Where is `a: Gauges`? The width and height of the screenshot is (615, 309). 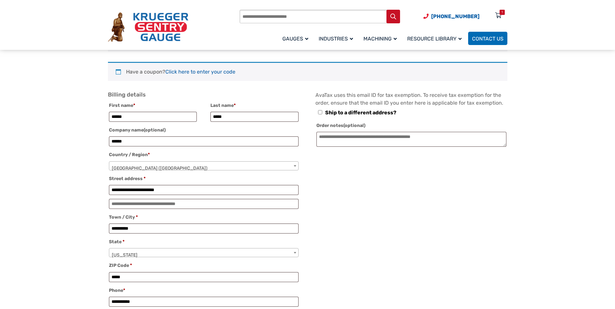
a: Gauges is located at coordinates (296, 38).